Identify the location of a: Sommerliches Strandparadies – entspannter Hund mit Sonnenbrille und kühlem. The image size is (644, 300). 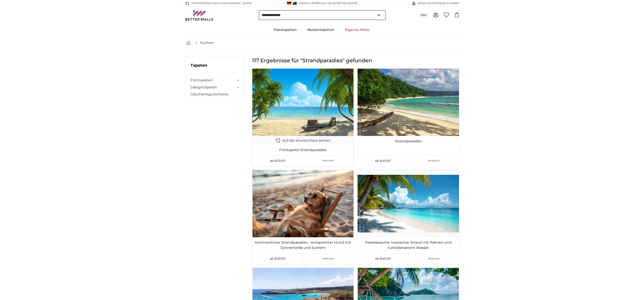
(303, 245).